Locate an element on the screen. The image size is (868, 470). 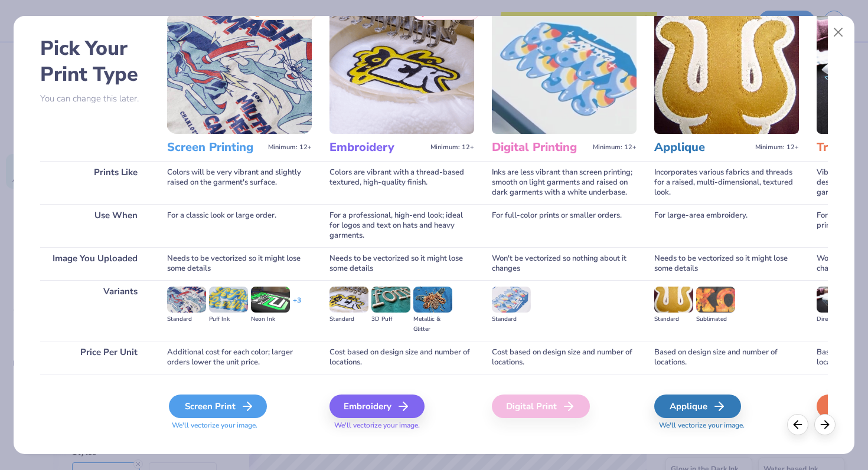
img: Screen Printing is located at coordinates (239, 73).